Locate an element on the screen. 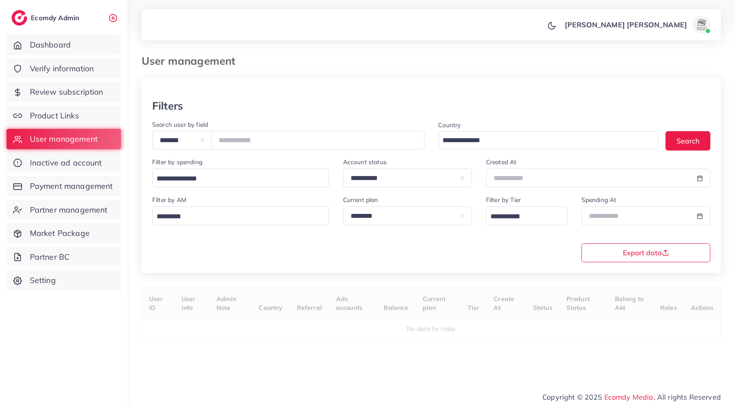  a: Partner management is located at coordinates (64, 210).